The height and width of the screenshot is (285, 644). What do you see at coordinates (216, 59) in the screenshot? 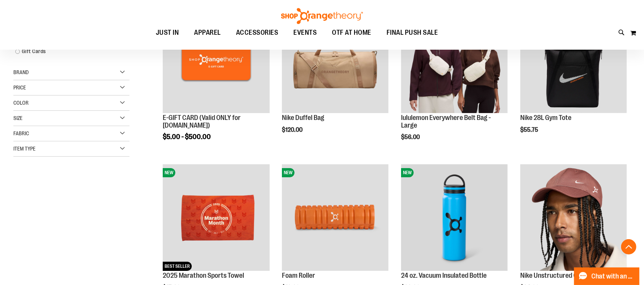
I see `img: E-GIFT CARD (Valid ONLY for ShopOrangetheory.com)` at bounding box center [216, 59].